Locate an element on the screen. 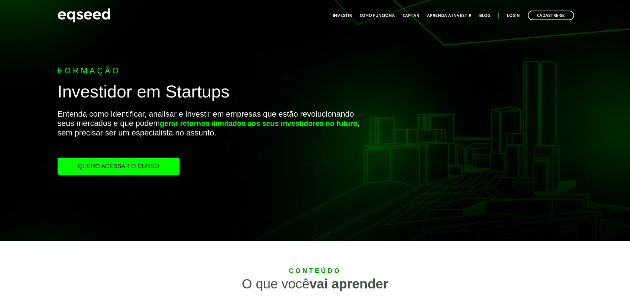  a: Login is located at coordinates (513, 16).